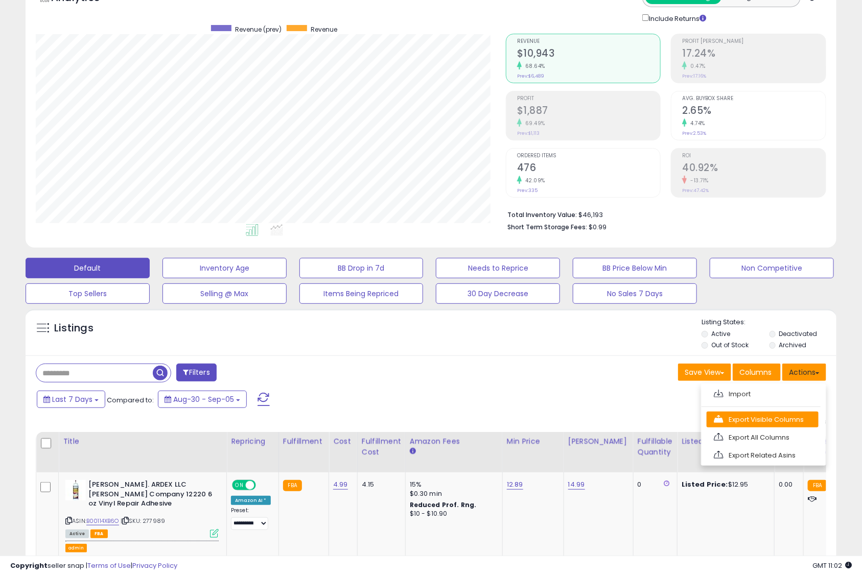  Describe the element at coordinates (798, 334) in the screenshot. I see `label: Deactivated` at that location.